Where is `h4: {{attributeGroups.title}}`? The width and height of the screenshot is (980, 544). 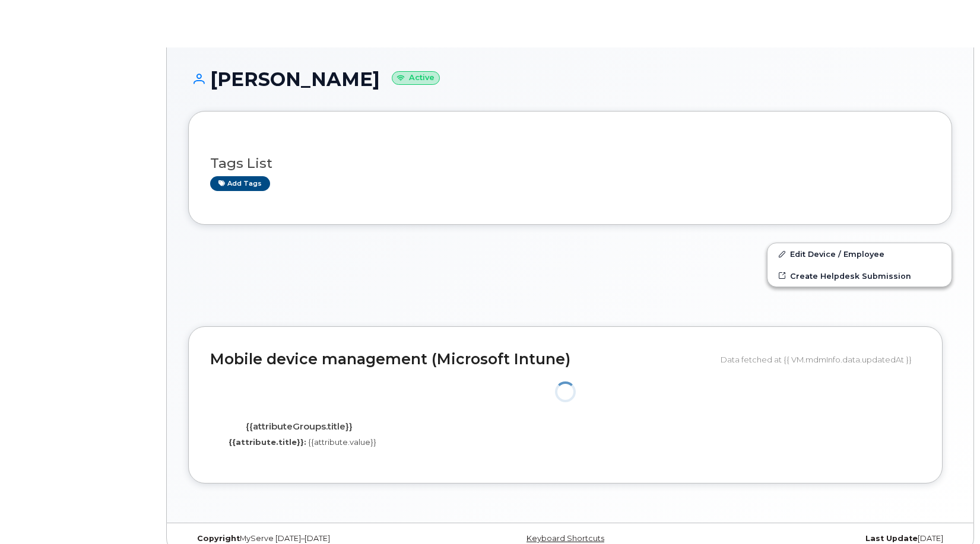 h4: {{attributeGroups.title}} is located at coordinates (299, 426).